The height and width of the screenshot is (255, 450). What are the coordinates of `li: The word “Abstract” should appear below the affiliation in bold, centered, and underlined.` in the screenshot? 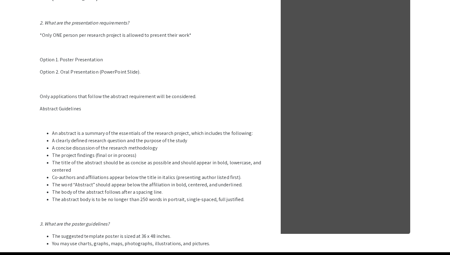 It's located at (161, 185).